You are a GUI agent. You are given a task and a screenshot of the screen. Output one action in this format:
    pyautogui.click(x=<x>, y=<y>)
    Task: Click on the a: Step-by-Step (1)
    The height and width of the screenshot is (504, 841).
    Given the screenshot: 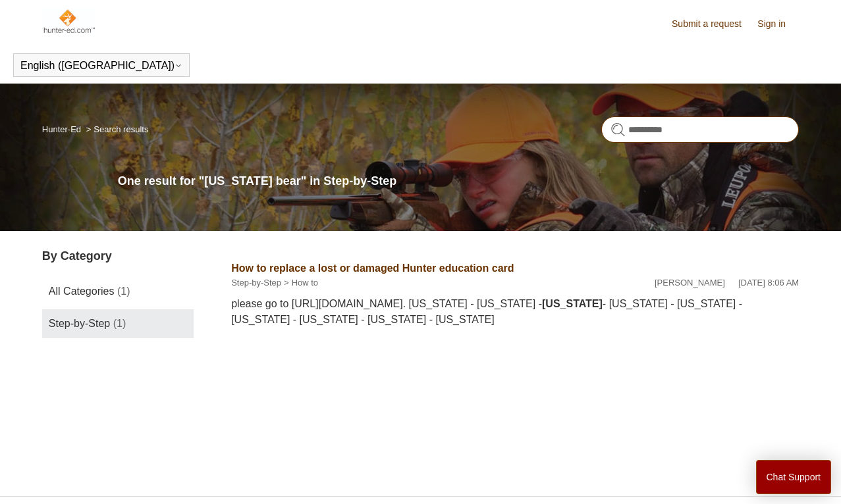 What is the action you would take?
    pyautogui.click(x=118, y=324)
    